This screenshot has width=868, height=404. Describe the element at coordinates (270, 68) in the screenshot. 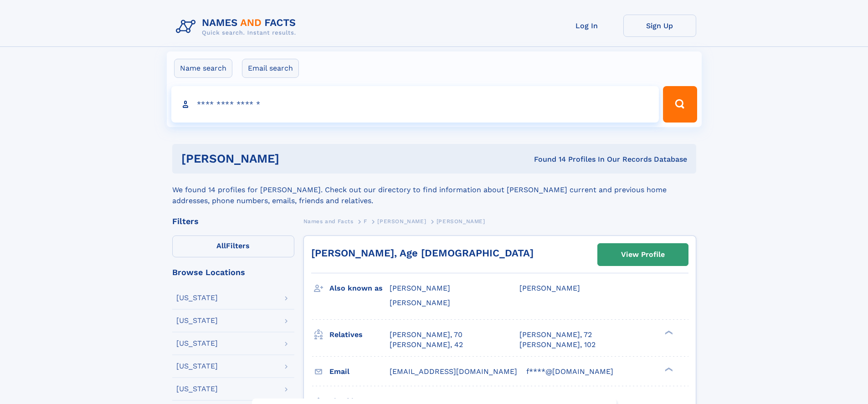

I see `label: Email search` at that location.